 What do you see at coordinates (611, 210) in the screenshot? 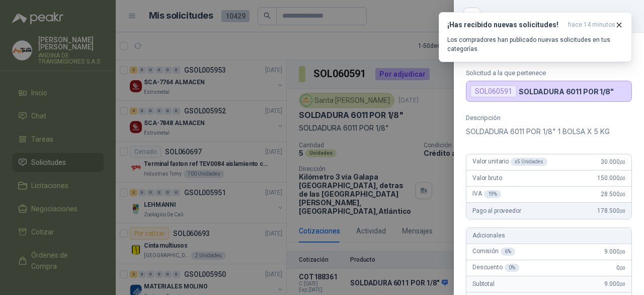
I see `span: 178.500` at bounding box center [611, 210].